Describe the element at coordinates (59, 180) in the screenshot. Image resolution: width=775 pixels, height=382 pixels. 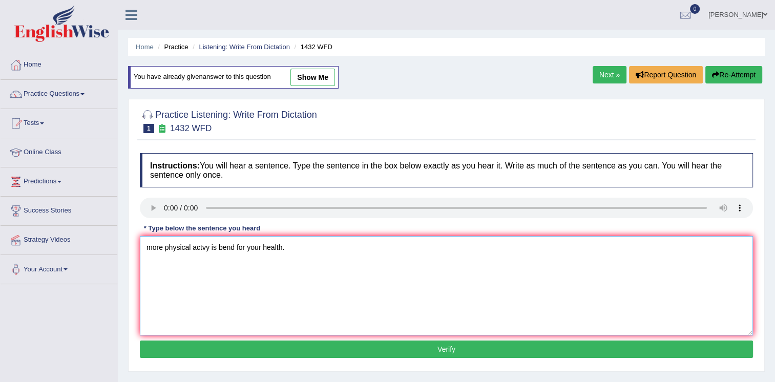
I see `a: Predictions` at that location.